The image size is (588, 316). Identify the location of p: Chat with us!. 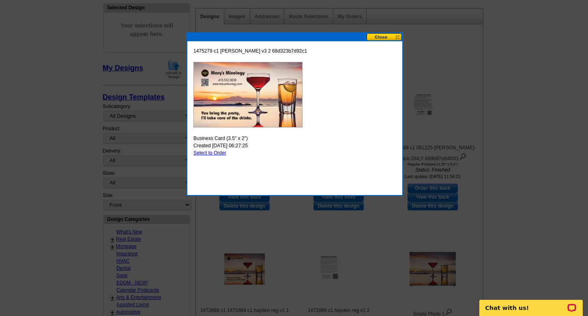
(51, 17).